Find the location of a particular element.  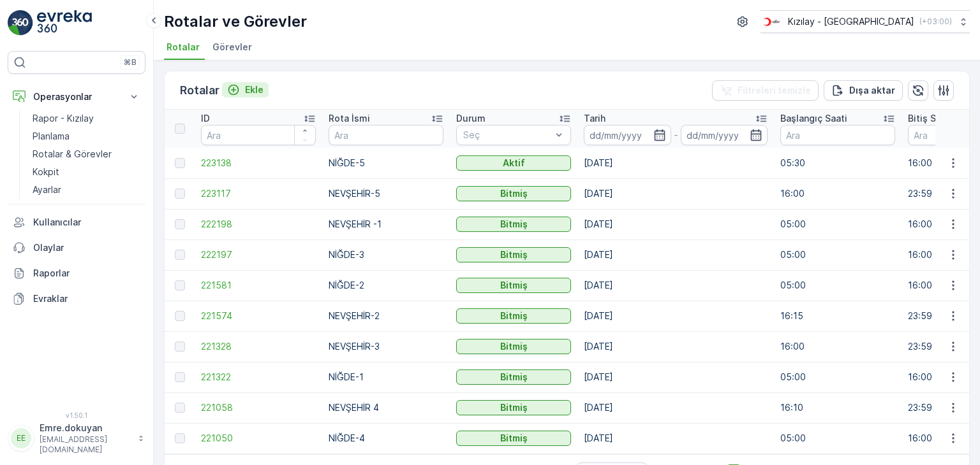

p: Seç is located at coordinates (507, 135).